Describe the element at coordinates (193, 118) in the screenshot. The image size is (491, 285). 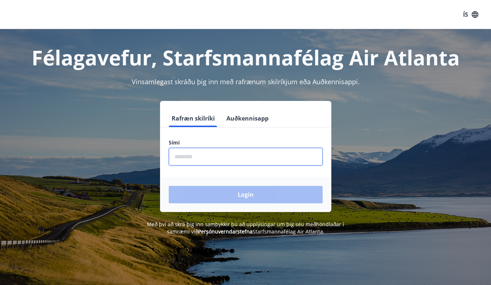
I see `button: Rafræn skilríki` at that location.